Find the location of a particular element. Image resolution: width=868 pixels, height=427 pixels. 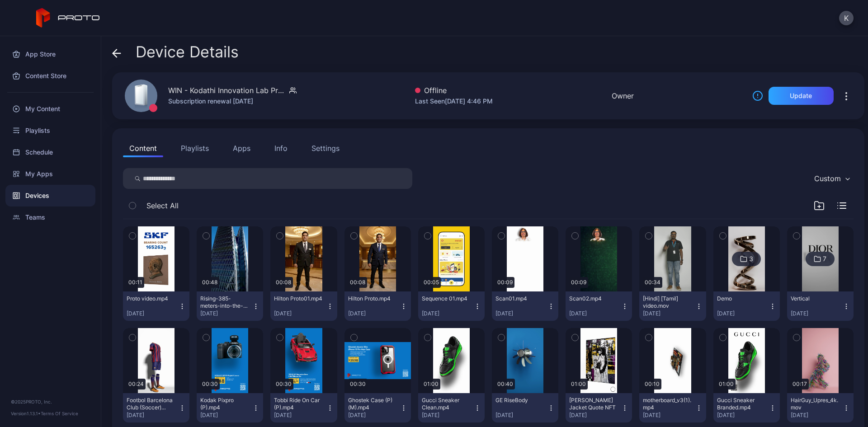

div: Playlists is located at coordinates (50, 130).